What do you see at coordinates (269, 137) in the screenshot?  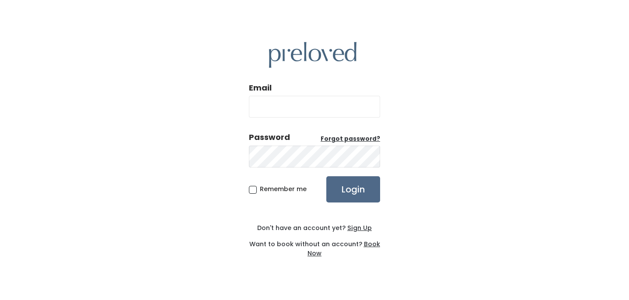 I see `div: Password` at bounding box center [269, 137].